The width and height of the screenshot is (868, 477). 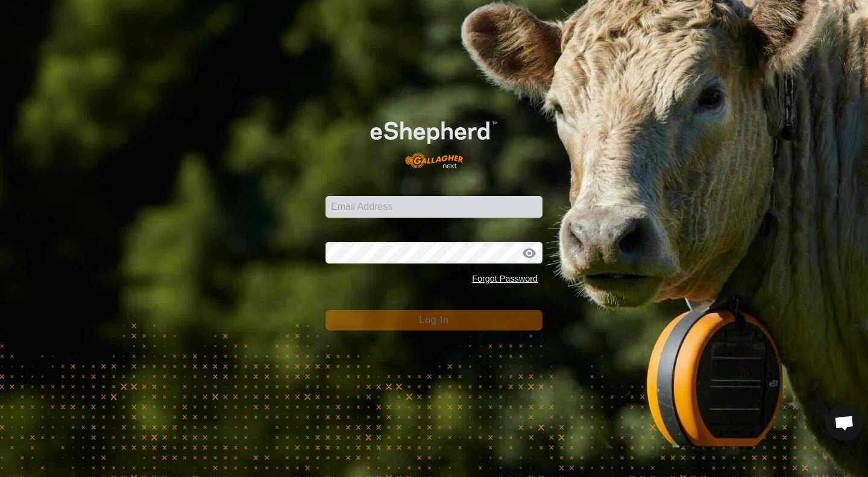 I want to click on input: Email Address, so click(x=434, y=207).